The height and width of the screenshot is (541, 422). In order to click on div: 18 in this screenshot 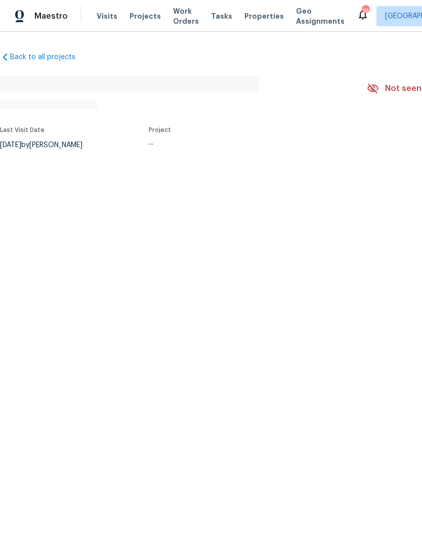, I will do `click(365, 11)`.